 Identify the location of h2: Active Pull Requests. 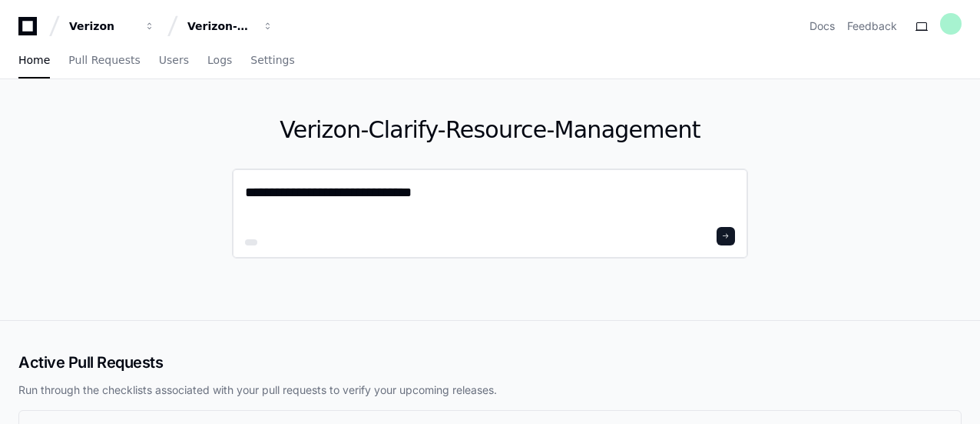
(490, 362).